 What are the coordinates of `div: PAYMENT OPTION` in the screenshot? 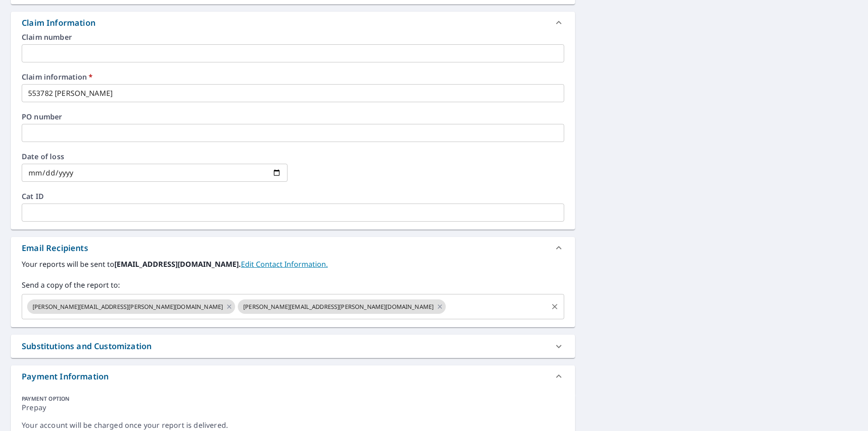 It's located at (293, 399).